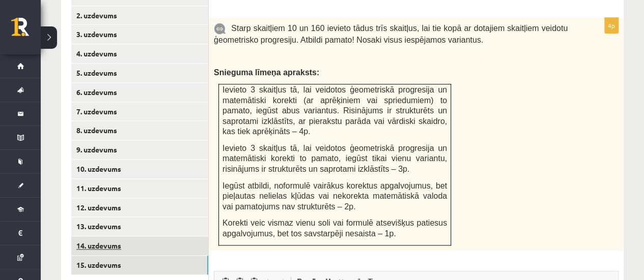  I want to click on a: 4. uzdevums, so click(140, 53).